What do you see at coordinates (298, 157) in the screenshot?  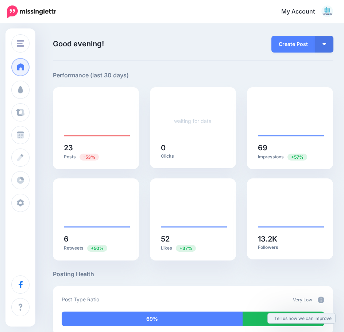 I see `span: Previous period: 44` at bounding box center [298, 157].